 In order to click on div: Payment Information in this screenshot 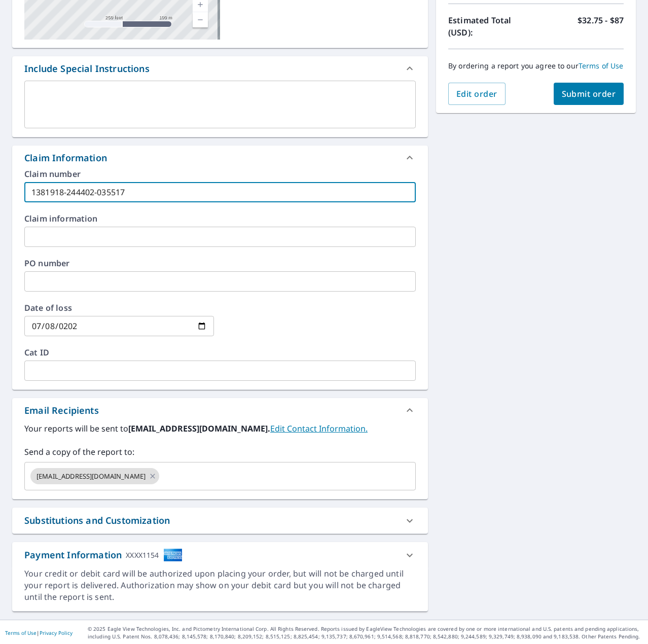, I will do `click(104, 555)`.